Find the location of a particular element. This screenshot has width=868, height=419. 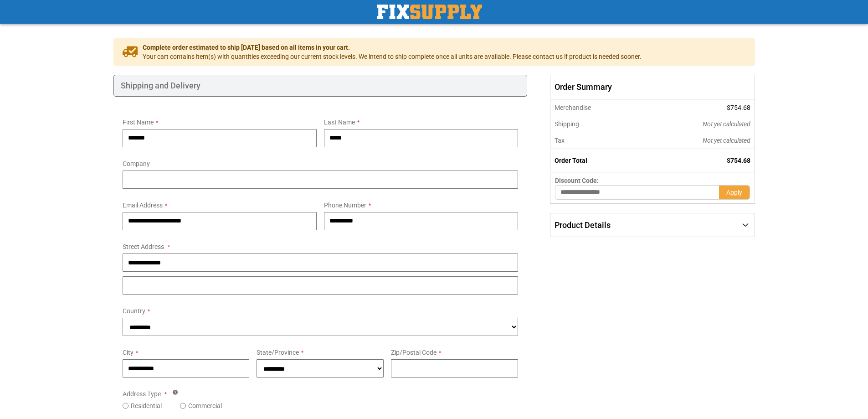

span: Shipping is located at coordinates (566, 124).